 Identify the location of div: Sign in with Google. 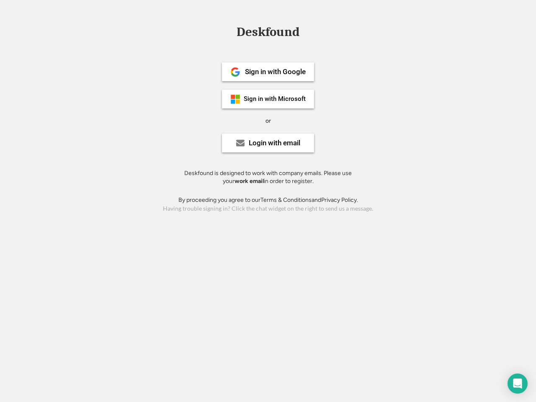
(275, 72).